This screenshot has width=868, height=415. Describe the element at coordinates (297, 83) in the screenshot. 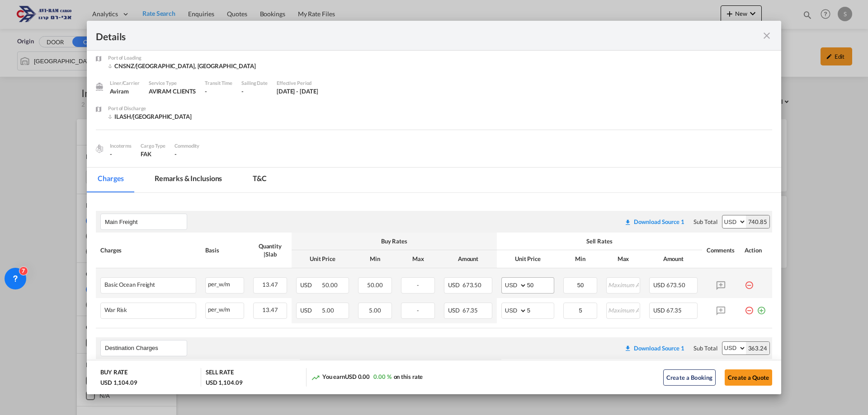

I see `div: Effective Period` at that location.